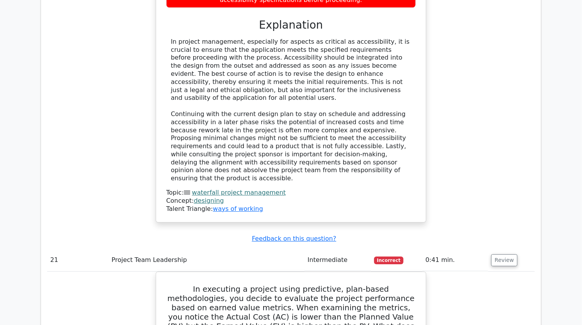 This screenshot has width=582, height=325. Describe the element at coordinates (294, 238) in the screenshot. I see `u: Feedback on this question?` at that location.